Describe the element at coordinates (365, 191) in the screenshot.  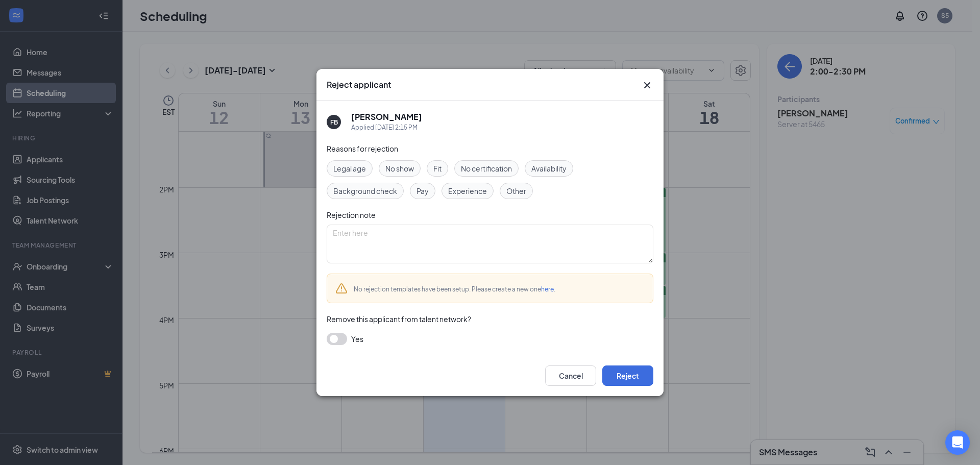
I see `span: Background check` at that location.